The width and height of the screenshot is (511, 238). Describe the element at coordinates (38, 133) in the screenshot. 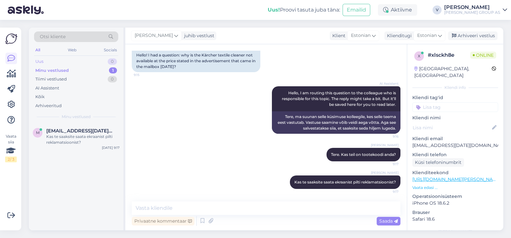

I see `span: m` at that location.